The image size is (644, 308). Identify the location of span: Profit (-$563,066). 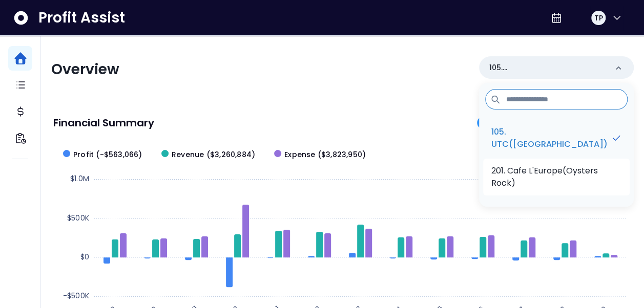
(108, 155).